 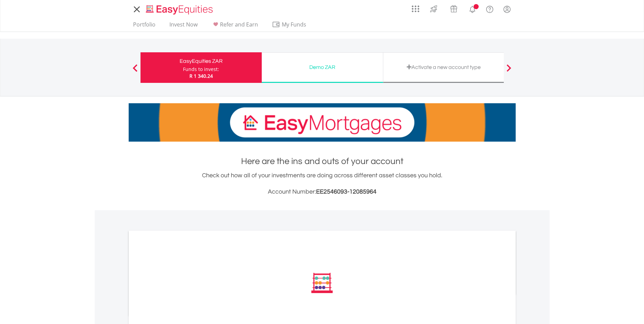 What do you see at coordinates (322, 184) in the screenshot?
I see `div: Check out how all of your investments are doing across different asset classes you hold.` at bounding box center [322, 184].